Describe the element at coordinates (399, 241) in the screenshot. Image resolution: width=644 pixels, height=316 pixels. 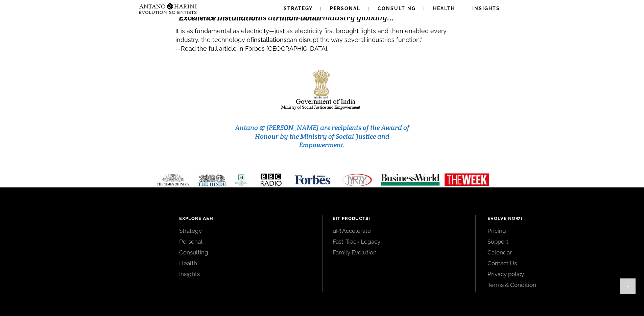
I see `a: Fast-Track Legacy` at that location.